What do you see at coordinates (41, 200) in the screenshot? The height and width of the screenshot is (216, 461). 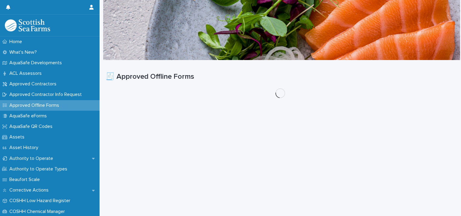 I see `p: COSHH Low Hazard Register` at bounding box center [41, 200].